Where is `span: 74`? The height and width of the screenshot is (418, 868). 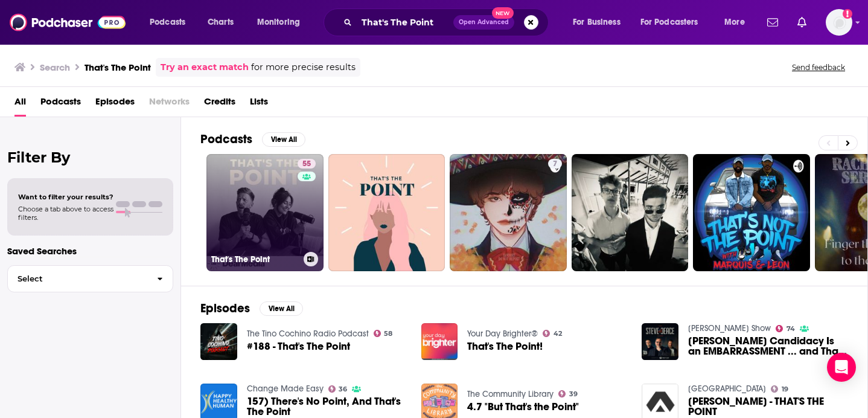
span: 74 is located at coordinates (790, 329).